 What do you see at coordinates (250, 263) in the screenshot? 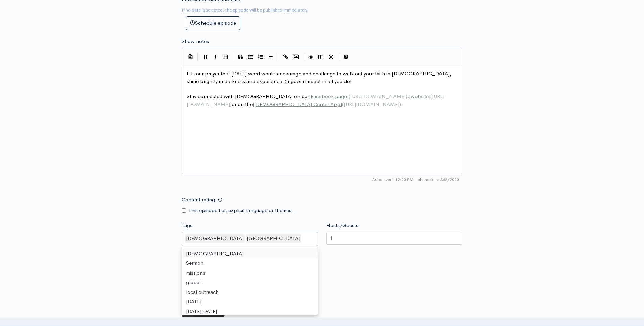
I see `div: Sermon` at bounding box center [250, 263].